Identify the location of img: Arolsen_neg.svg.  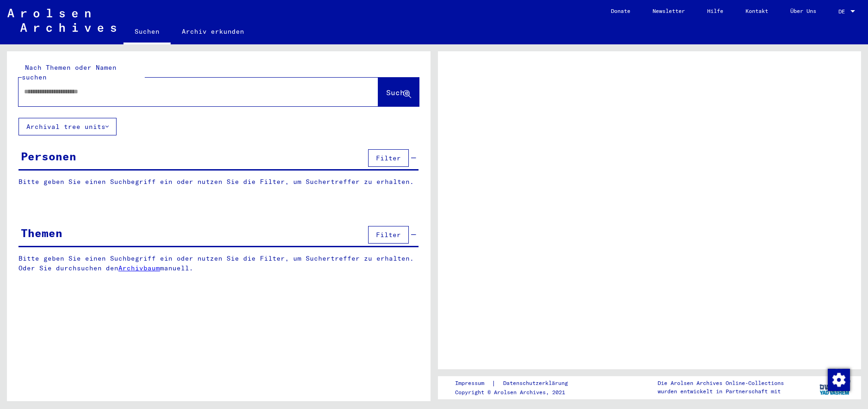
(62, 20).